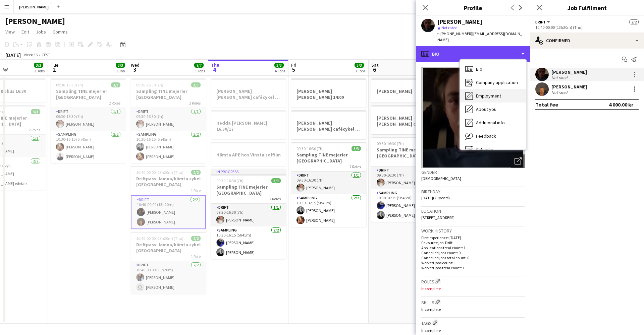 This screenshot has width=644, height=335. Describe the element at coordinates (473, 331) in the screenshot. I see `p: Incomplete` at that location.